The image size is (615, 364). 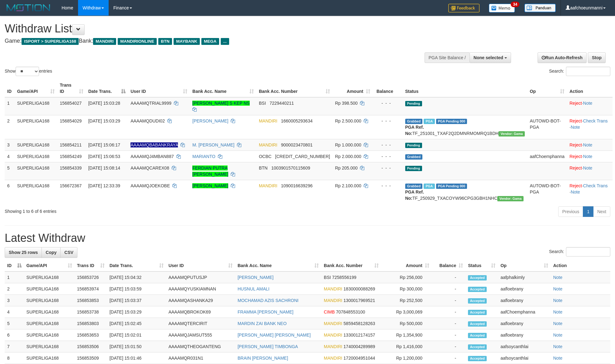 I want to click on span: Show 25 rows, so click(x=23, y=253).